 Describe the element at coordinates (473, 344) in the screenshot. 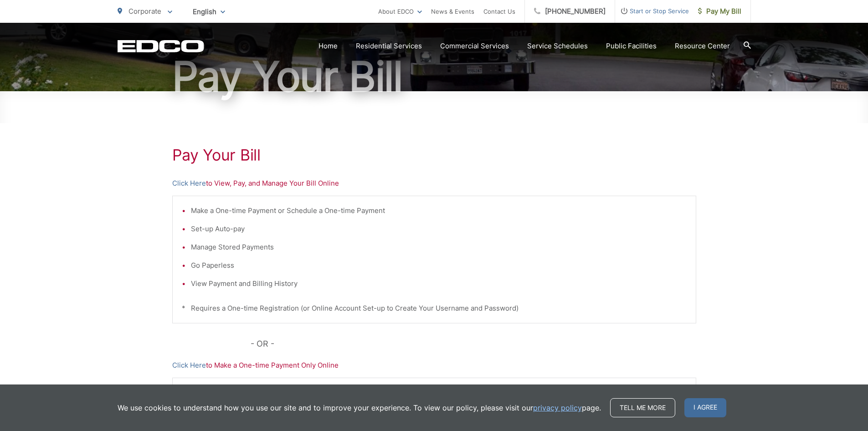

I see `p: - OR -` at that location.